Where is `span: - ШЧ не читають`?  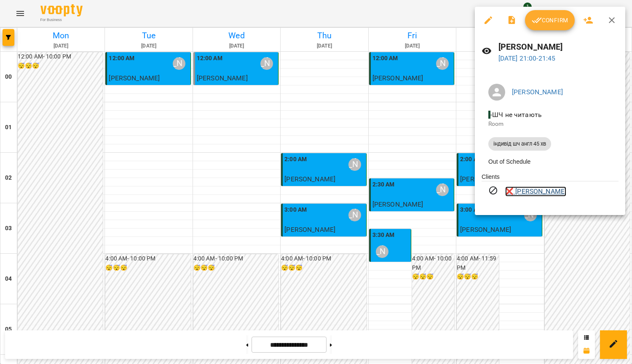 span: - ШЧ не читають is located at coordinates (516, 114).